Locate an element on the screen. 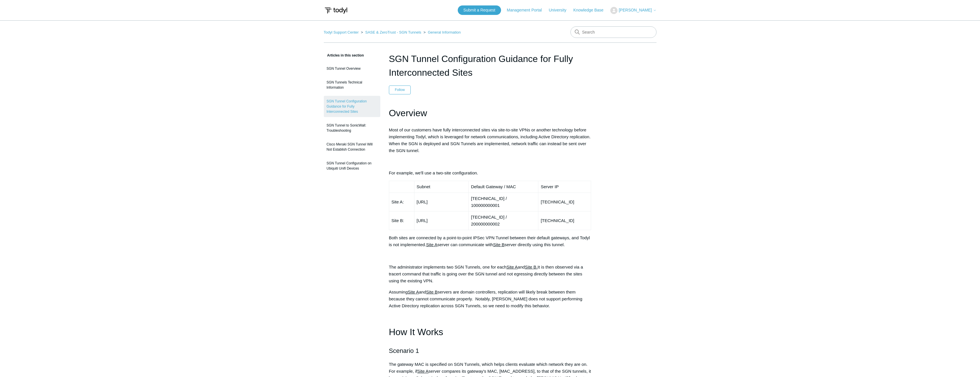 The image size is (980, 377). a: Cisco Meraki SGN Tunnel Will Not Establish Connection is located at coordinates (352, 146).